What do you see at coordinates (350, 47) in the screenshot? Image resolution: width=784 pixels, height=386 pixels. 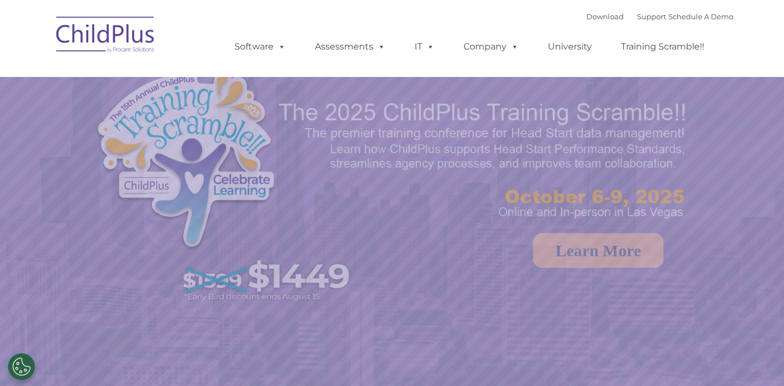 I see `a: Assessments` at bounding box center [350, 47].